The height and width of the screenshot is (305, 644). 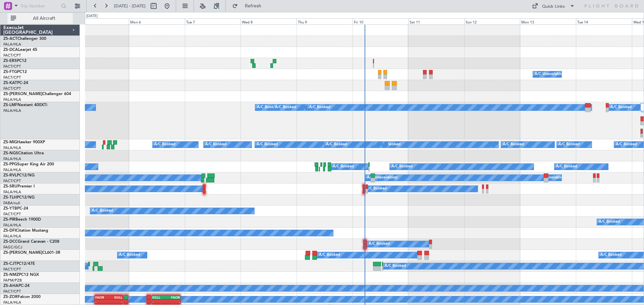 I want to click on button: All Aircraft, so click(x=40, y=18).